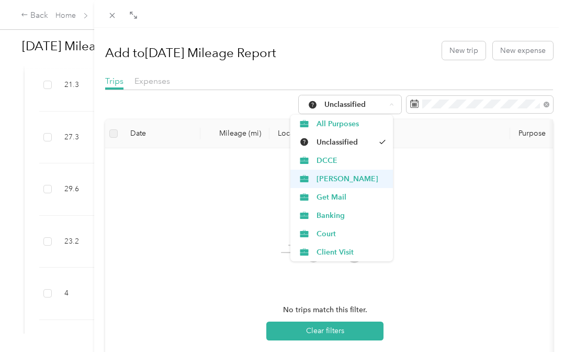 The height and width of the screenshot is (352, 564). I want to click on span: Banking, so click(351, 215).